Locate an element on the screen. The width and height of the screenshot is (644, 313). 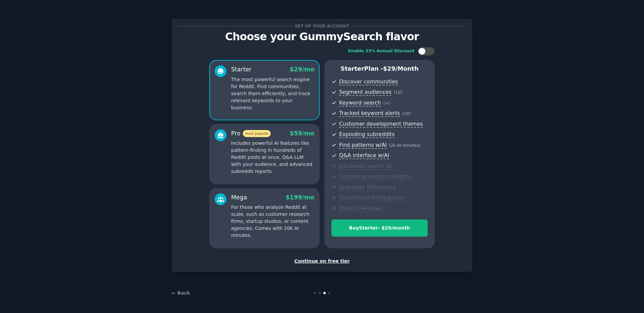
span: $ 29 /month is located at coordinates (401, 69).